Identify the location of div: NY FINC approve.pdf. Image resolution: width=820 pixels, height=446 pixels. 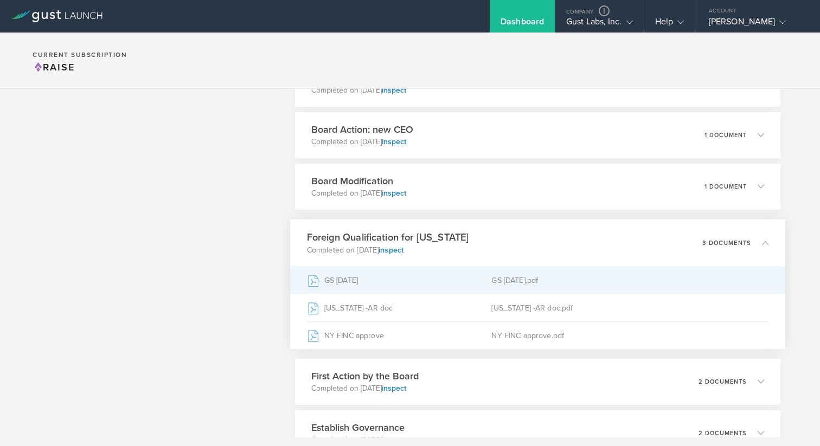
(630, 336).